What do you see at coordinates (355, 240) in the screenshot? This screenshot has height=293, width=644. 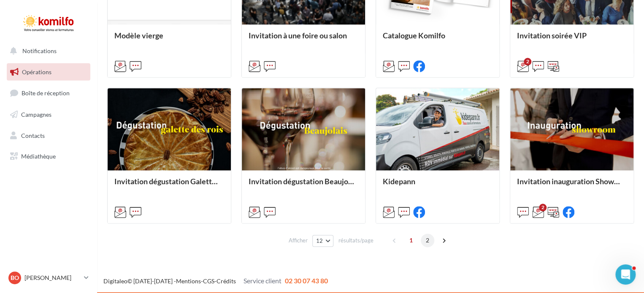 I see `span: résultats/page` at bounding box center [355, 240].